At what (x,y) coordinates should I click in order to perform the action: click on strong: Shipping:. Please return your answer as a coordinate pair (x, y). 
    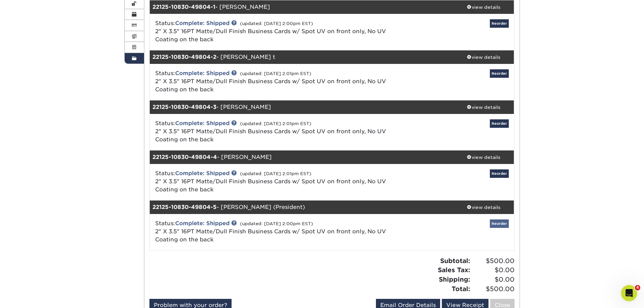
    Looking at the image, I should click on (454, 279).